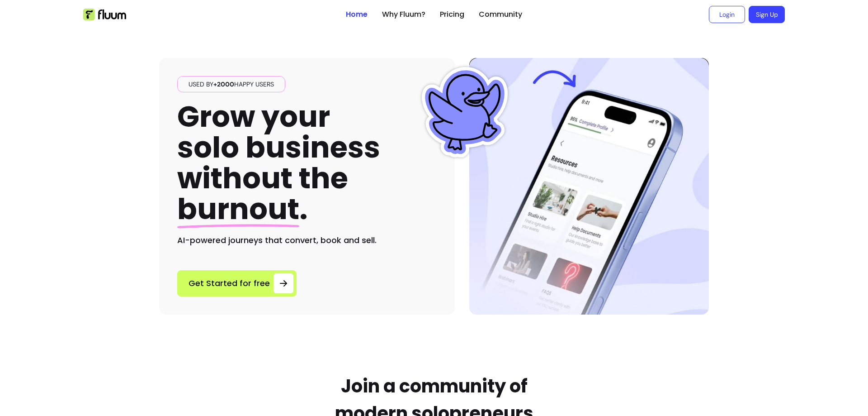 This screenshot has height=416, width=868. I want to click on a: Home, so click(356, 14).